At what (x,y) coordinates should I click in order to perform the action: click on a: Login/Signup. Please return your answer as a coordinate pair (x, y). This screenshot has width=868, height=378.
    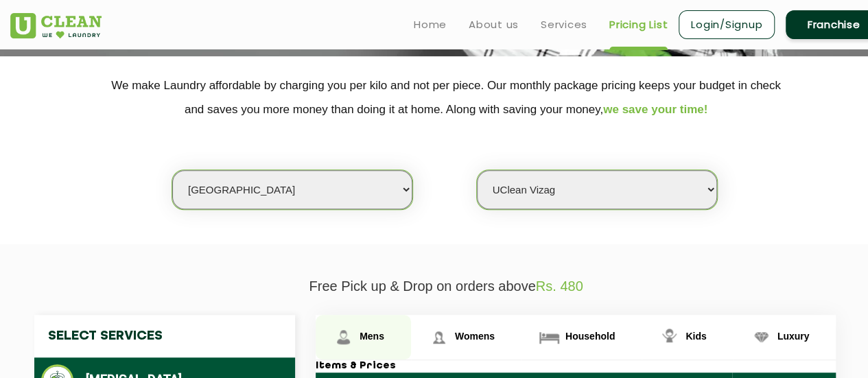
    Looking at the image, I should click on (727, 25).